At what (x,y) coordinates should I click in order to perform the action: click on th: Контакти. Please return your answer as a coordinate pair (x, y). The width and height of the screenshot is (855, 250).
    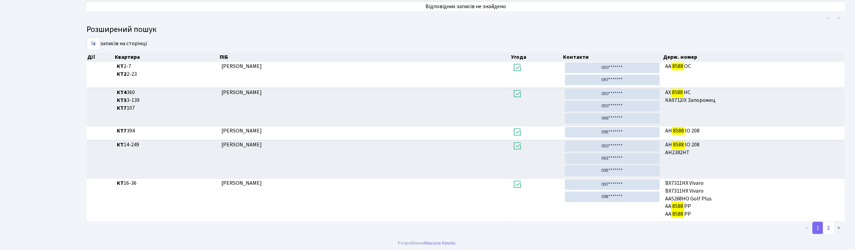
    Looking at the image, I should click on (613, 57).